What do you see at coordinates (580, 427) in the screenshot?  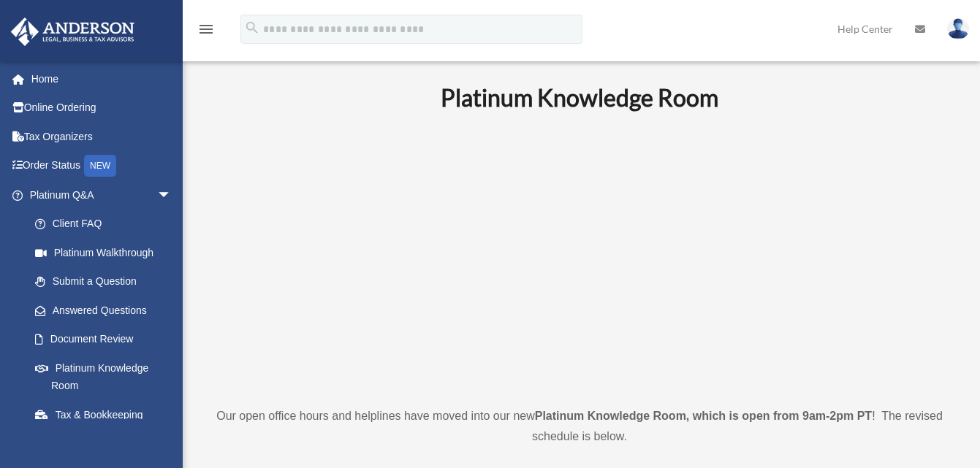 I see `p: Our open office hours and helplines have moved into our new ! The revised schedule is below.` at bounding box center [580, 427].